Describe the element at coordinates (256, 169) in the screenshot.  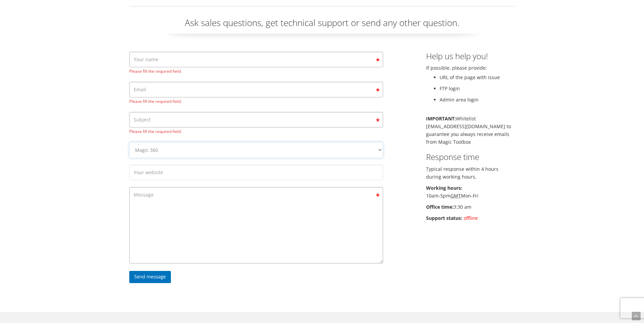
I see `form: Contact form` at that location.